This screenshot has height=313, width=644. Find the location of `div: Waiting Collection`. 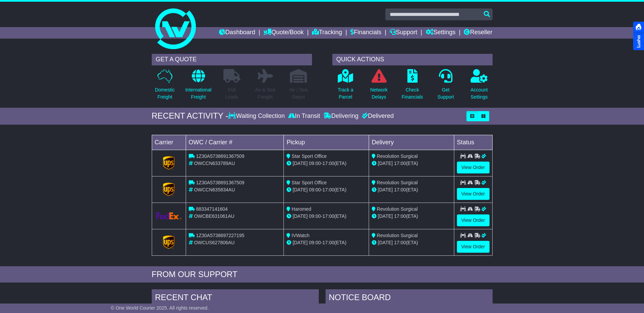

div: Waiting Collection is located at coordinates (257, 116).